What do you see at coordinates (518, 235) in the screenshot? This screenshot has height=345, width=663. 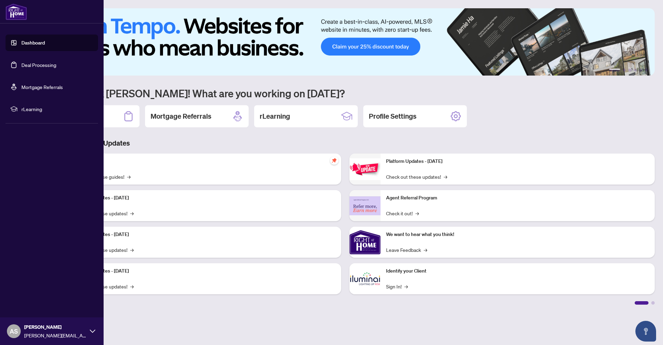 I see `p: We want to hear what you think!` at bounding box center [518, 235].